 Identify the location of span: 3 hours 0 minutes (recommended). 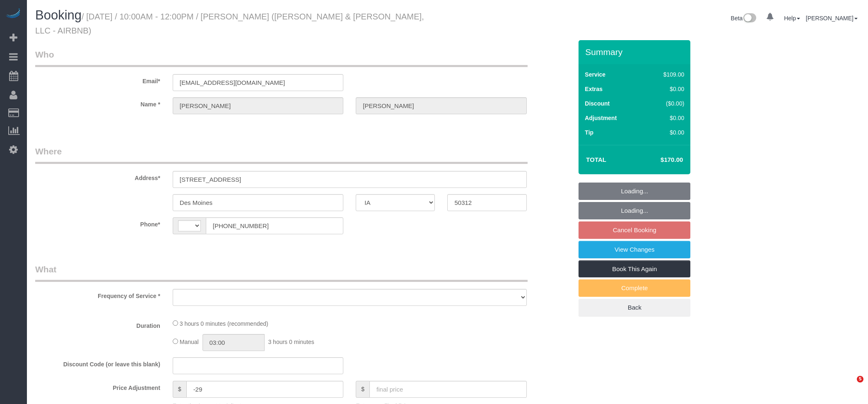
(224, 324).